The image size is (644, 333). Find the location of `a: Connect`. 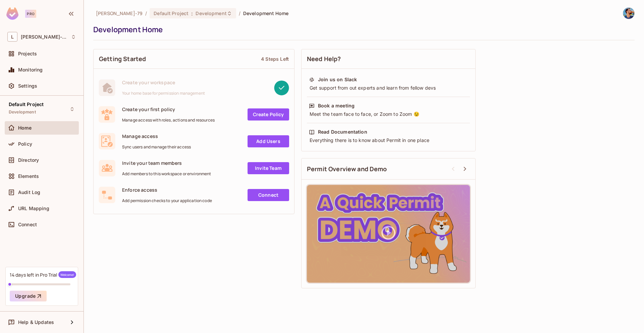

a: Connect is located at coordinates (268, 195).